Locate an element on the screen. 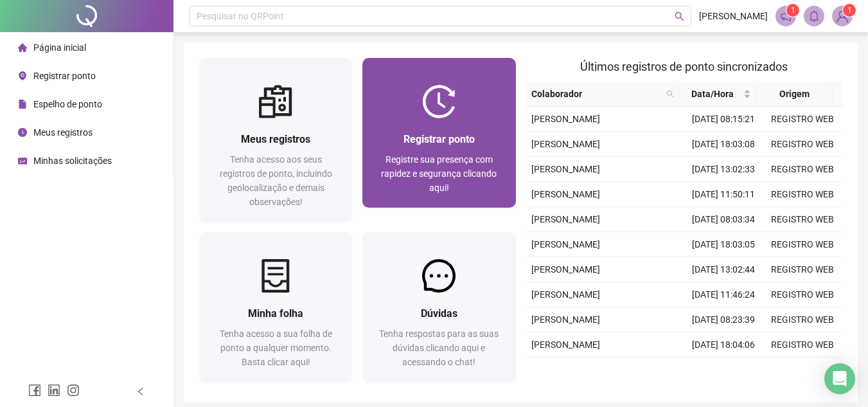  span: Tenha acesso a sua folha de ponto a qualquer momento. Basta clicar aqui! is located at coordinates (276, 348).